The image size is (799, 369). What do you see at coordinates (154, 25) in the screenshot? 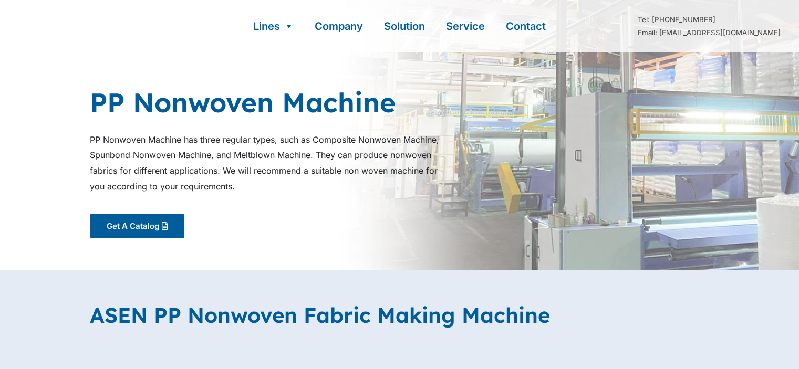
I see `a: ASEN Nonwoven Machinery` at bounding box center [154, 25].